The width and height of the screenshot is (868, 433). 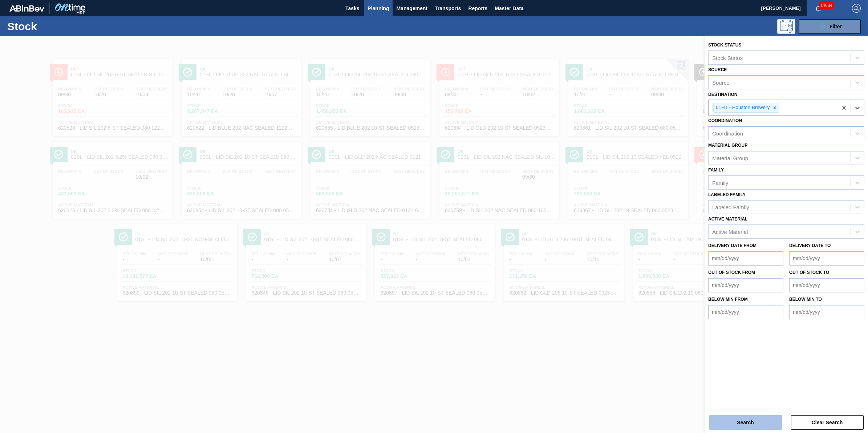 I want to click on label: Coordination, so click(x=724, y=121).